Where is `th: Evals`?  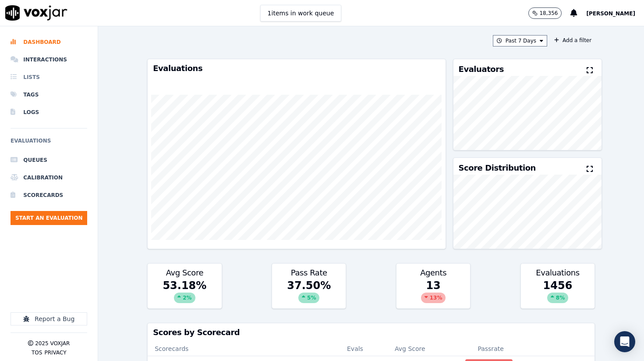 th: Evals is located at coordinates (364, 349).